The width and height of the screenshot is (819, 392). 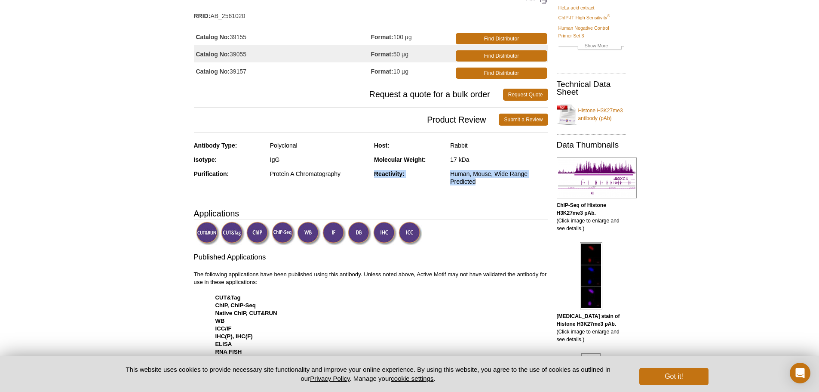 I want to click on td: 39055, so click(x=282, y=54).